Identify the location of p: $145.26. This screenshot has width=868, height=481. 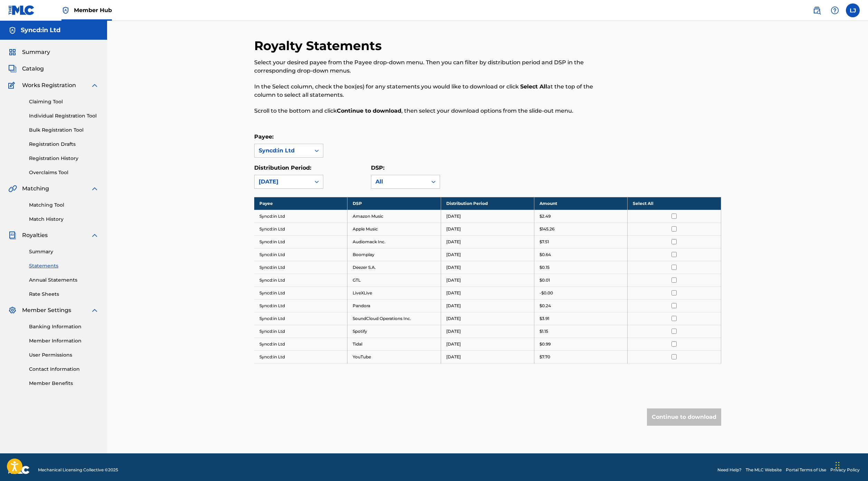
(547, 229).